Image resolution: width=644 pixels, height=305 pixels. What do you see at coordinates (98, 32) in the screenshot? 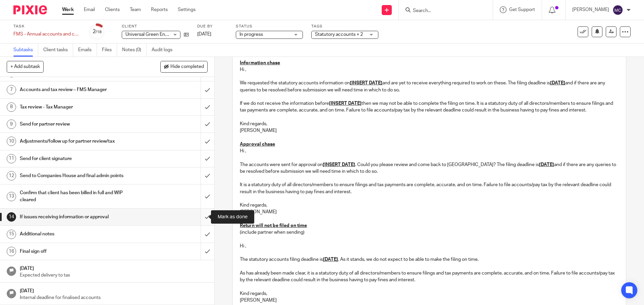
I see `small: /18` at bounding box center [98, 32].